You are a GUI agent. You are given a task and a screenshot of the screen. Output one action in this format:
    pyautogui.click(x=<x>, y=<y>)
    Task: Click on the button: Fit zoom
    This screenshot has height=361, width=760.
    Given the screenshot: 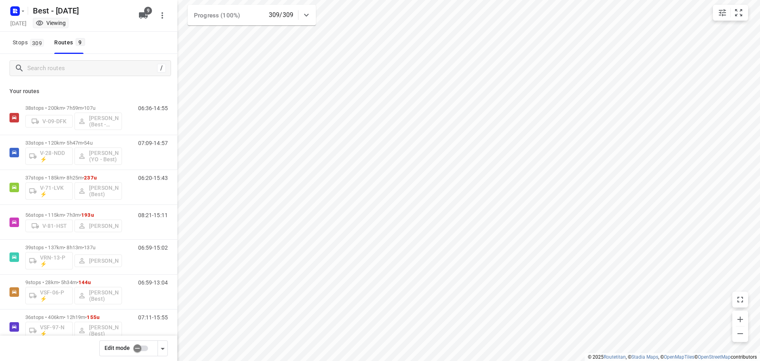 What is the action you would take?
    pyautogui.click(x=739, y=13)
    